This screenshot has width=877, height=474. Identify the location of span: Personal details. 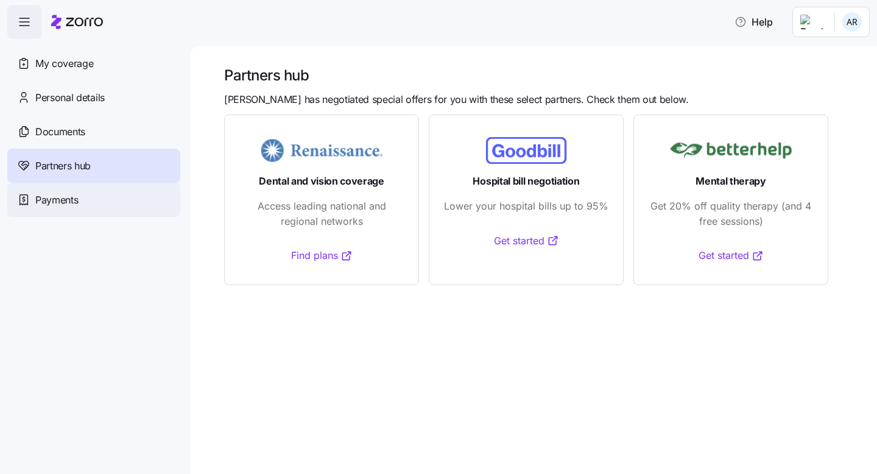
(70, 97).